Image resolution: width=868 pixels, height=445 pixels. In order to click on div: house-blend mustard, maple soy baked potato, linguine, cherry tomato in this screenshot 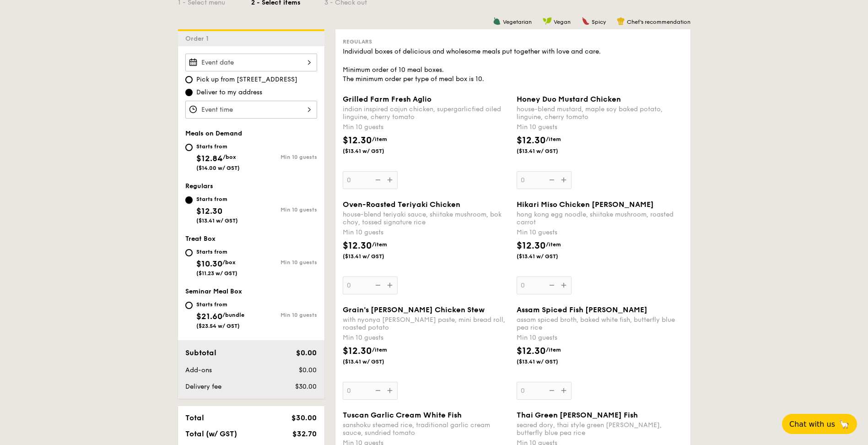, I will do `click(600, 113)`.